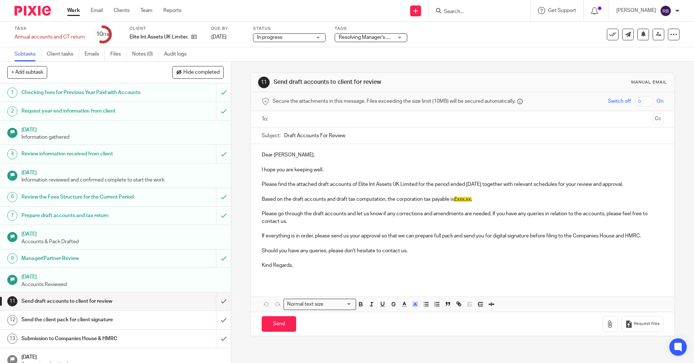 The image size is (694, 363). What do you see at coordinates (84, 258) in the screenshot?
I see `h1: Manager/Partner Review` at bounding box center [84, 258].